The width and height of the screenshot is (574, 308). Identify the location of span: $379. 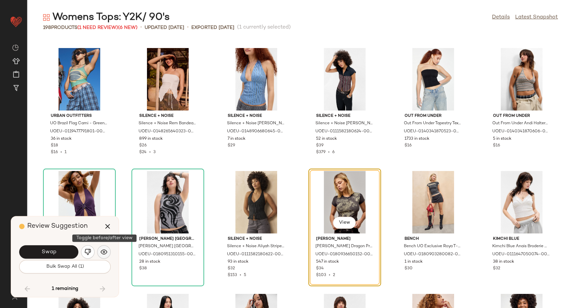
(321, 152).